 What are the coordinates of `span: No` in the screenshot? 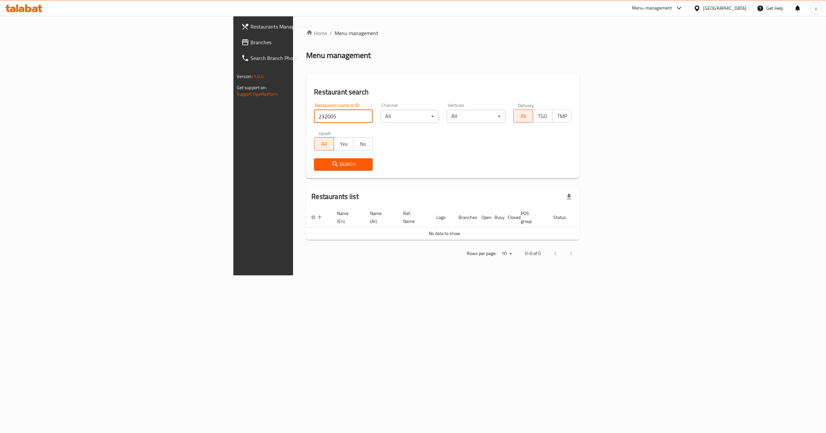 It's located at (363, 144).